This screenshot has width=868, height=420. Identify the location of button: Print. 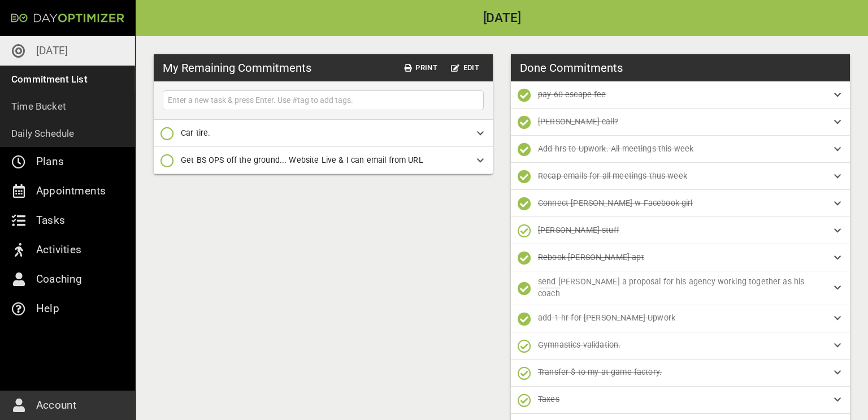
(421, 68).